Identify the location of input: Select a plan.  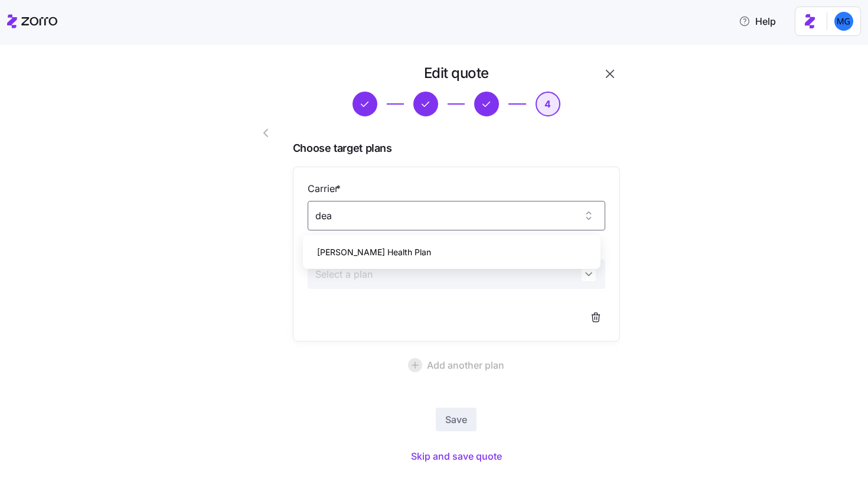
(457, 274).